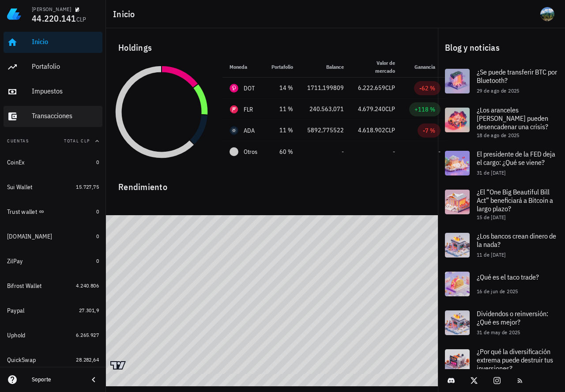 This screenshot has height=392, width=565. Describe the element at coordinates (53, 67) in the screenshot. I see `a: Portafolio` at that location.